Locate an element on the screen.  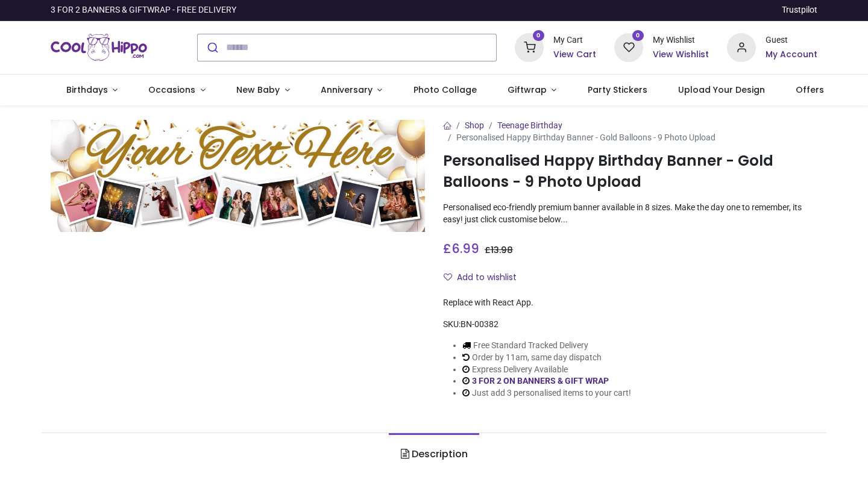
li: Express Delivery Available is located at coordinates (547, 370).